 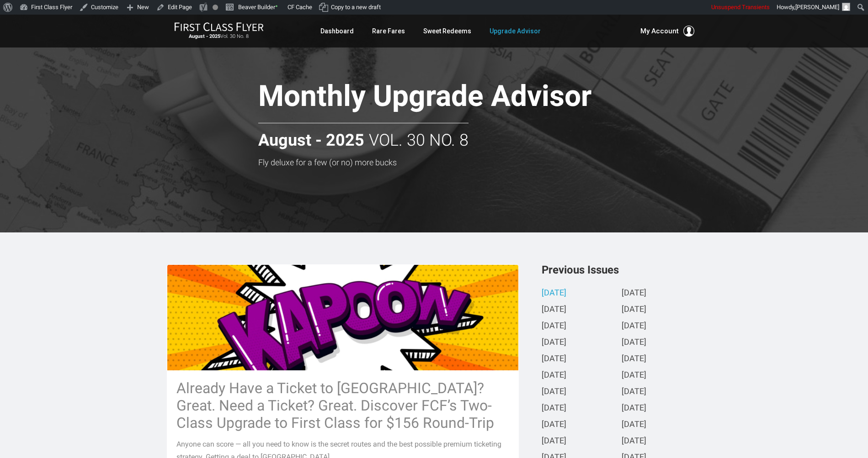 What do you see at coordinates (219, 31) in the screenshot?
I see `a: First Class FlyerAugust - 2025Vol. 30 No. 8` at bounding box center [219, 31].